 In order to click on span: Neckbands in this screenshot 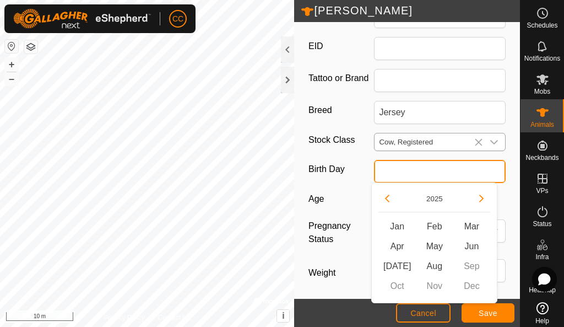, I will do `click(542, 158)`.